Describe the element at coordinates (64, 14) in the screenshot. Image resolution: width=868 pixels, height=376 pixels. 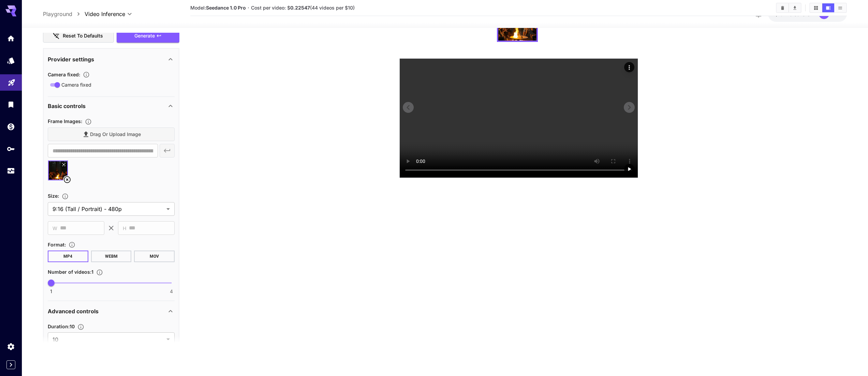
I see `nav: breadcrumb` at that location.